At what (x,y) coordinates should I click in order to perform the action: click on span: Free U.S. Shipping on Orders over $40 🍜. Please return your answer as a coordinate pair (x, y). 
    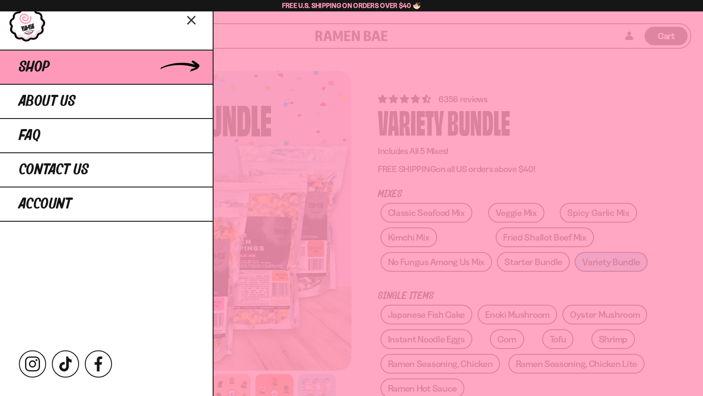
    Looking at the image, I should click on (351, 5).